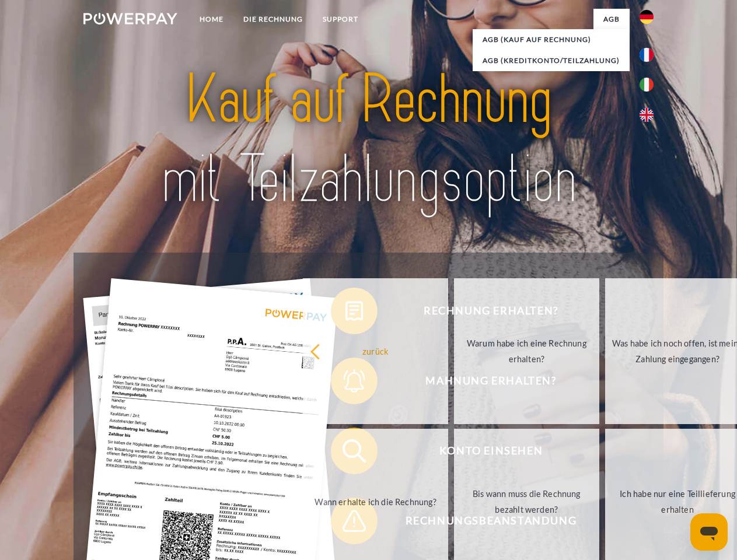 This screenshot has width=737, height=560. I want to click on a: DIE RECHNUNG, so click(273, 19).